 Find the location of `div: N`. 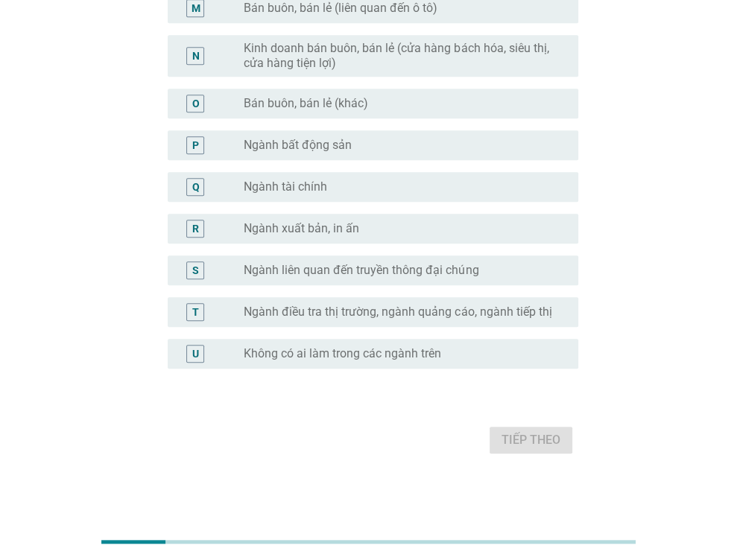

div: N is located at coordinates (195, 55).